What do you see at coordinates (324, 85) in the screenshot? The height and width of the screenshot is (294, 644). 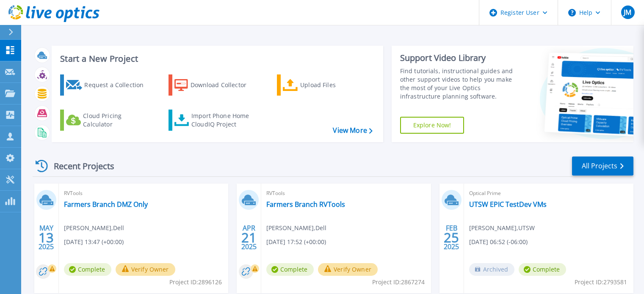 I see `a: Upload Files` at bounding box center [324, 85].